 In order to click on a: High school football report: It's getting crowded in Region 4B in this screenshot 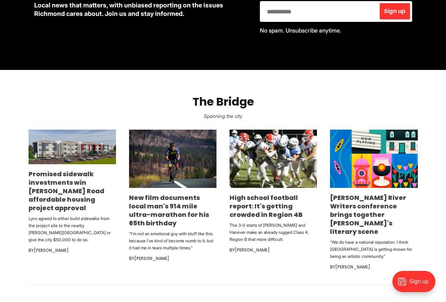, I will do `click(266, 206)`.